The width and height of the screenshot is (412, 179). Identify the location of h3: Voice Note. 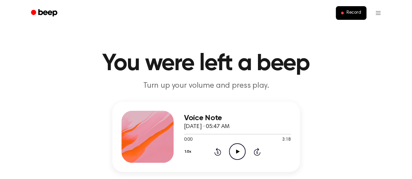
(237, 118).